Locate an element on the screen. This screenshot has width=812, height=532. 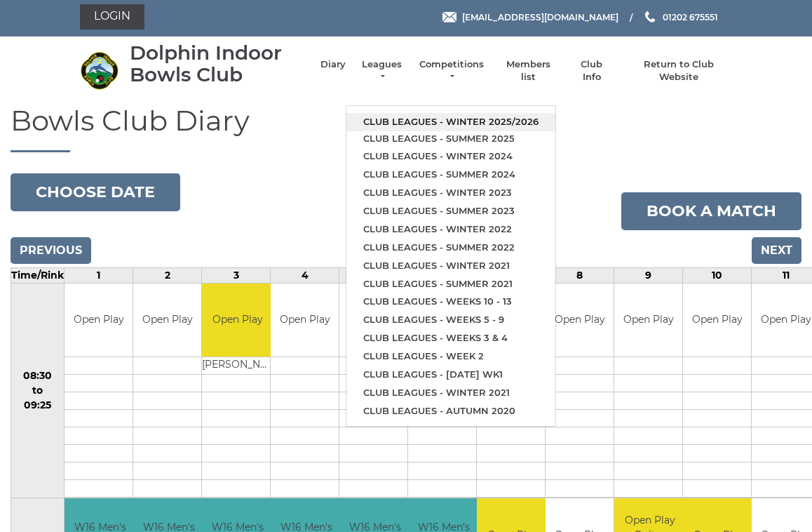
a: Club leagues - Summer 2025 is located at coordinates (451, 139).